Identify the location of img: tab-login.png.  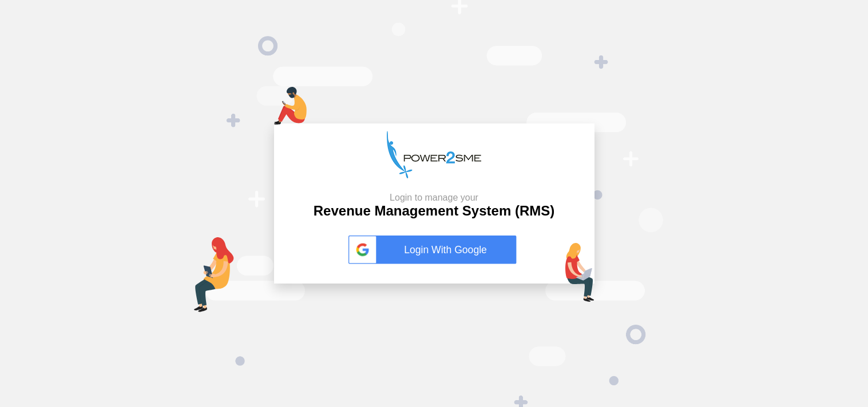
(214, 274).